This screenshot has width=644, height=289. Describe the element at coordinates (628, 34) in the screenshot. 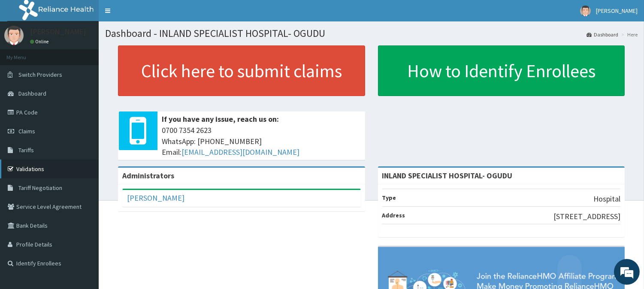

I see `li: Here` at that location.